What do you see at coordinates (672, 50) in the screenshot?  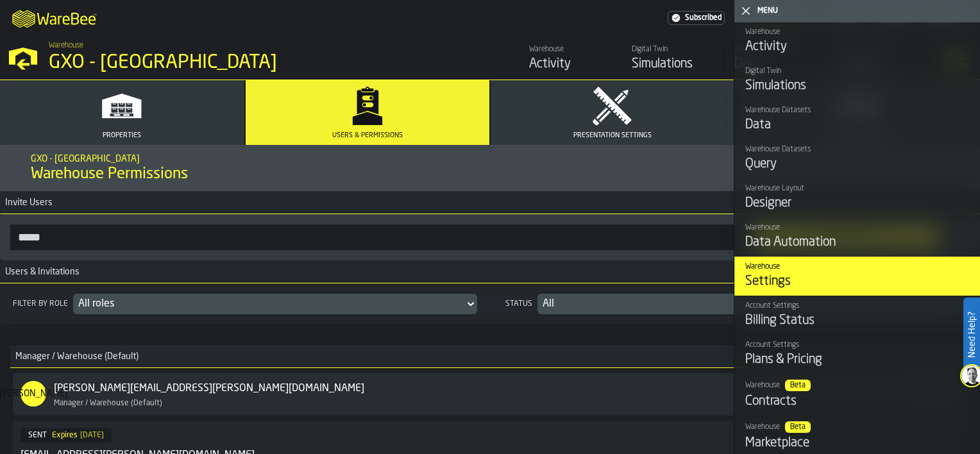 I see `div: Digital Twin` at bounding box center [672, 50].